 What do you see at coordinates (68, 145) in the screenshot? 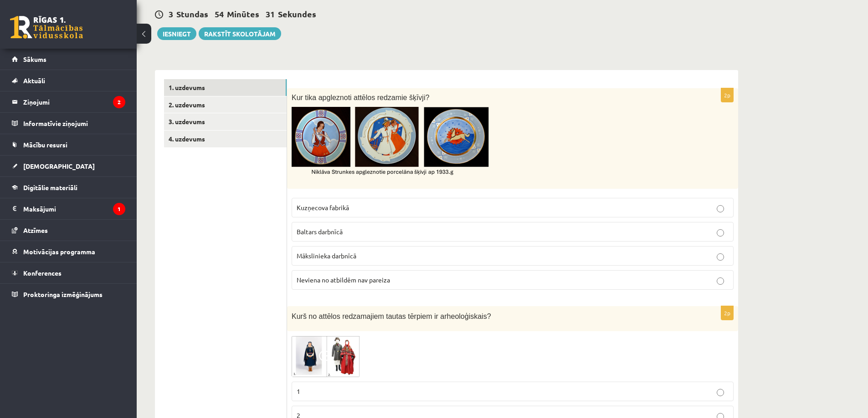
I see `a: Mācību resursi` at bounding box center [68, 145].